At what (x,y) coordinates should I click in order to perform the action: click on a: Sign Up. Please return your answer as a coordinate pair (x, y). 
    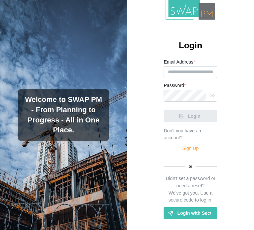
    Looking at the image, I should click on (190, 148).